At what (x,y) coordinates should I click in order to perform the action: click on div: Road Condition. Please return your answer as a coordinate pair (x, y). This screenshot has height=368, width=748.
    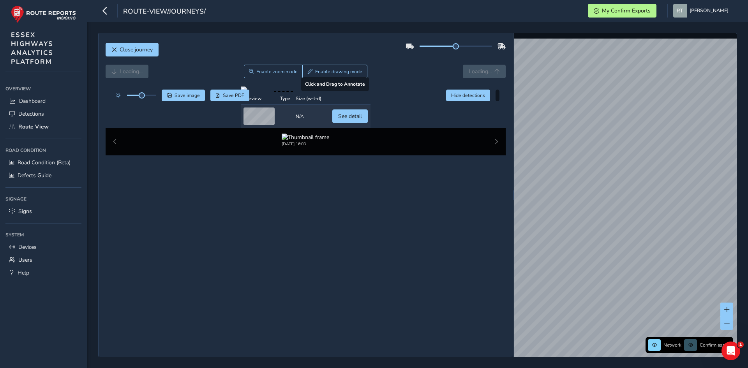
    Looking at the image, I should click on (43, 150).